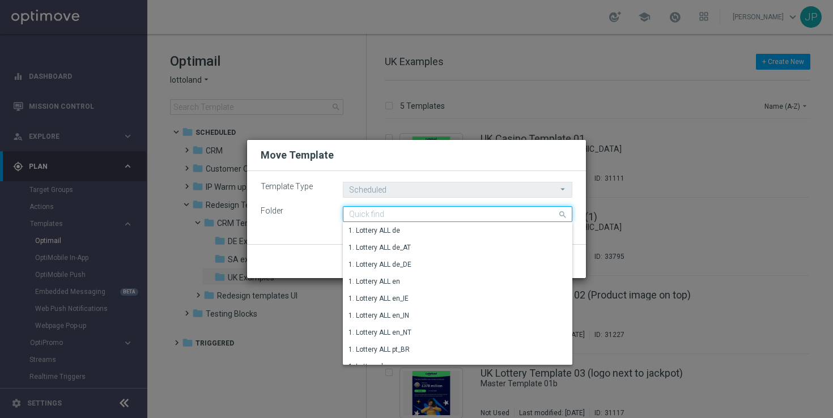  Describe the element at coordinates (297, 155) in the screenshot. I see `h2: Move Template` at that location.